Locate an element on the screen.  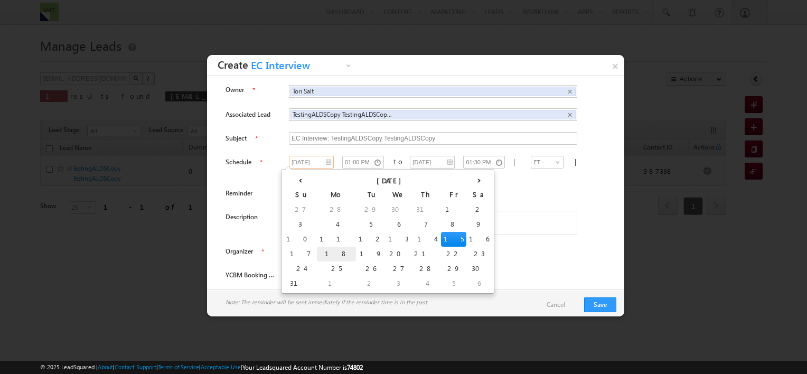
td: 10 is located at coordinates (300, 239).